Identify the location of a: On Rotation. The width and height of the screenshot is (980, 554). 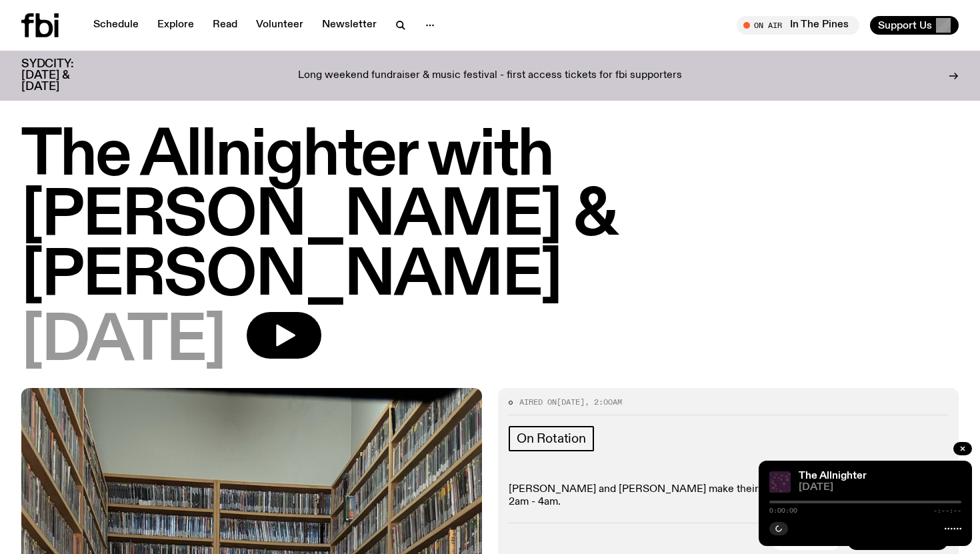
(551, 438).